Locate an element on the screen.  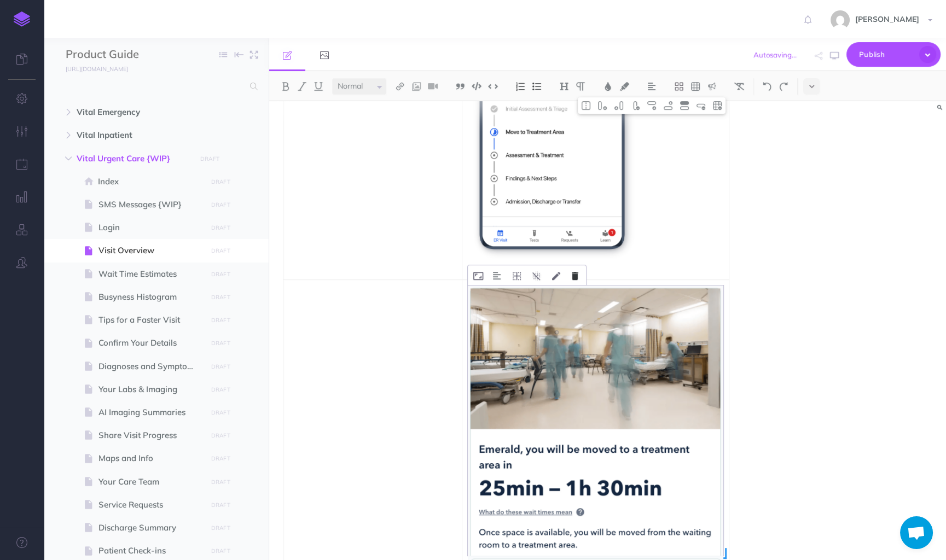
span: Confirm Your Details is located at coordinates (150, 343).